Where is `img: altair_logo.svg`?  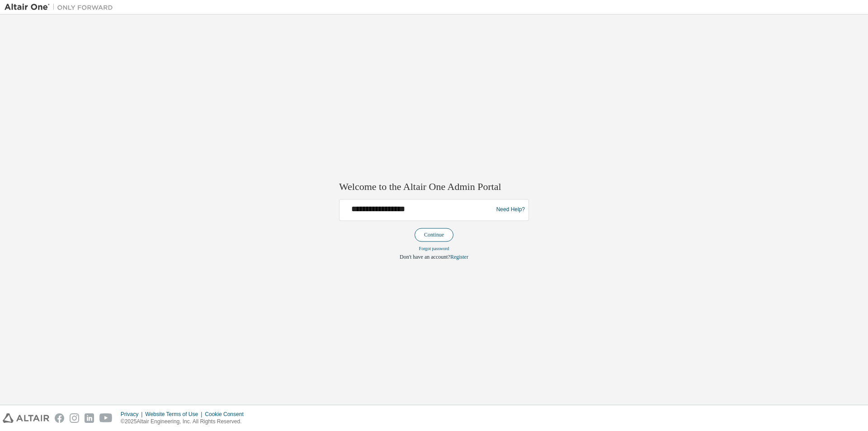 img: altair_logo.svg is located at coordinates (26, 418).